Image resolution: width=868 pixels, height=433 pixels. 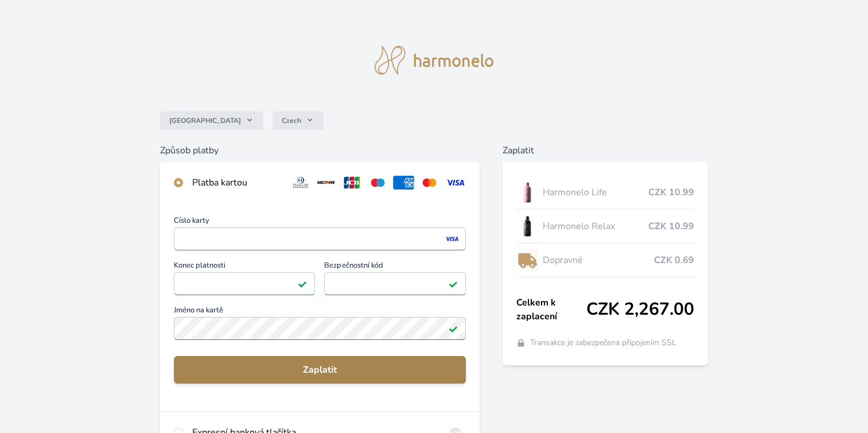 What do you see at coordinates (455, 182) in the screenshot?
I see `img: visa.svg` at bounding box center [455, 182].